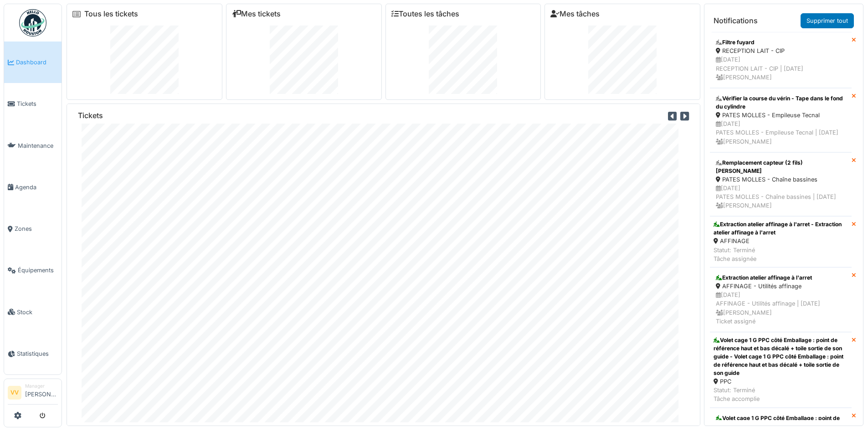 Image resolution: width=868 pixels, height=431 pixels. I want to click on span: Agenda, so click(37, 187).